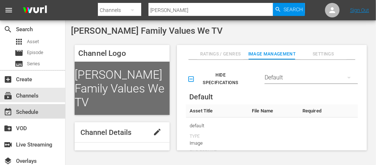  Describe the element at coordinates (323, 54) in the screenshot. I see `span: Settings` at that location.